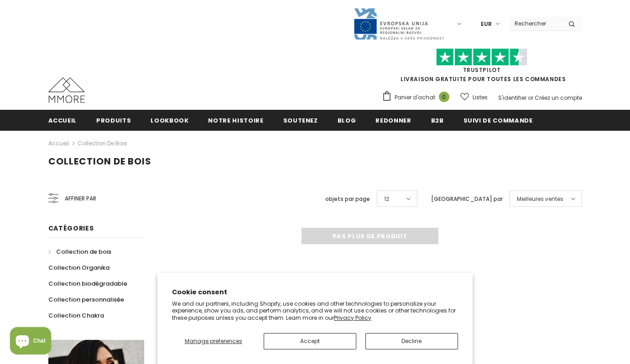 This screenshot has width=630, height=364. I want to click on a: Blog, so click(347, 120).